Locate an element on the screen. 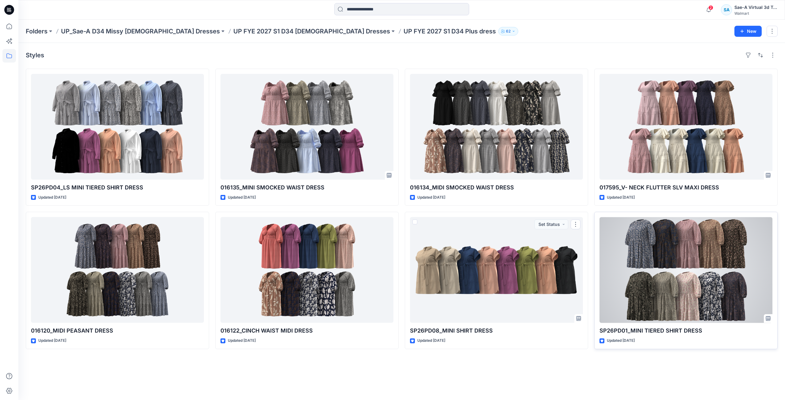  p: 62 is located at coordinates (508, 31).